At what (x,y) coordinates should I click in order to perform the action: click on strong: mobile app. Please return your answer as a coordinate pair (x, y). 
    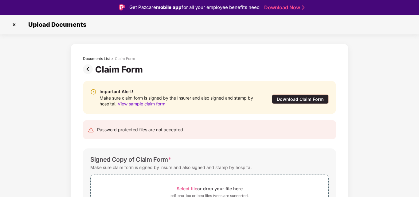
    Looking at the image, I should click on (169, 7).